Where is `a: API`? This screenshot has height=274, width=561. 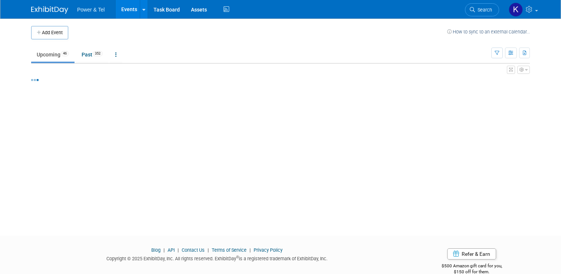 a: API is located at coordinates (171, 250).